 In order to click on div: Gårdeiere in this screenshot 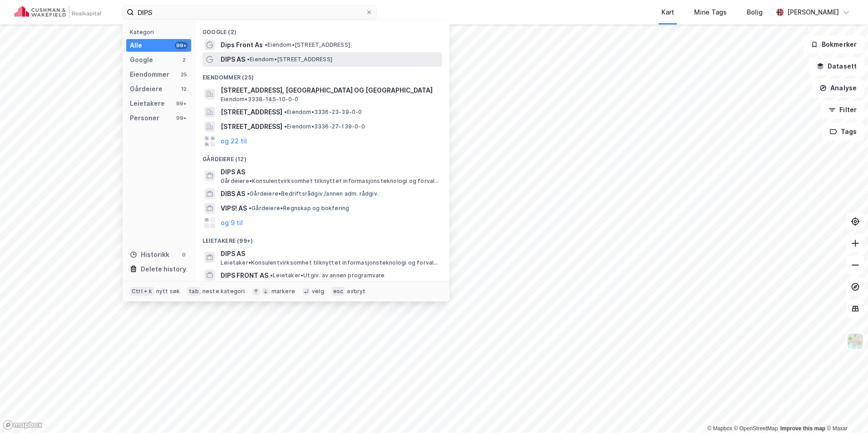, I will do `click(146, 89)`.